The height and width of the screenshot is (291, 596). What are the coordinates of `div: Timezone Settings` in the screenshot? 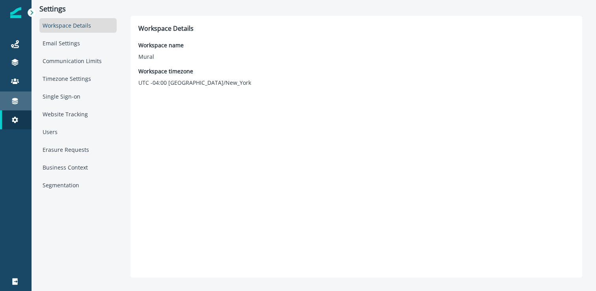 It's located at (78, 78).